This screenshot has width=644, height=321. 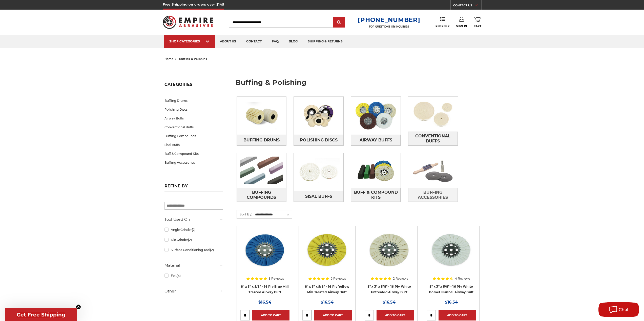 I want to click on span: Buffing Compounds, so click(x=261, y=195).